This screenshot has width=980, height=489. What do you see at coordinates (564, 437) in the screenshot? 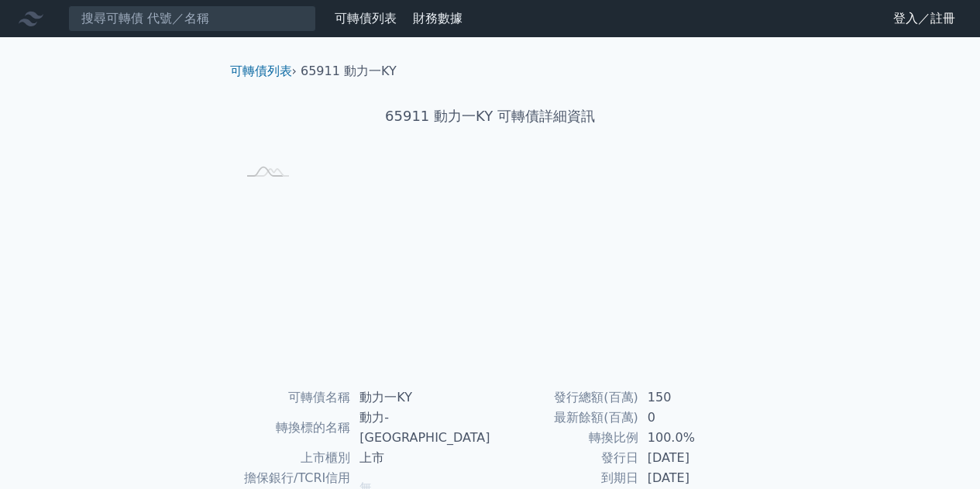
I see `td: 轉換比例` at bounding box center [564, 437].